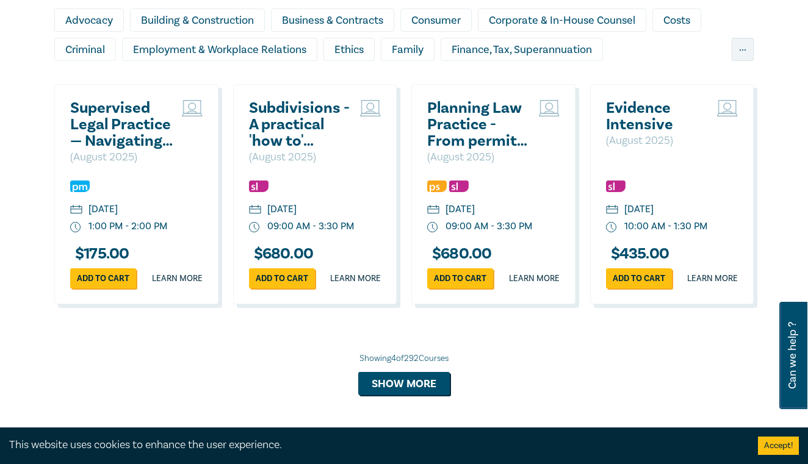 The height and width of the screenshot is (464, 808). I want to click on button: Show more, so click(404, 384).